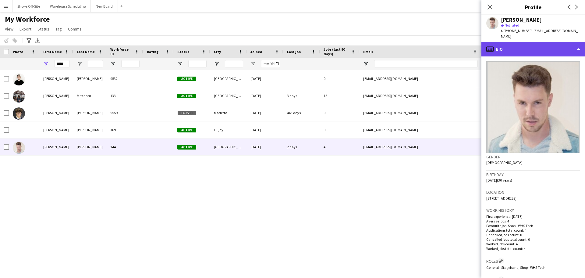 This screenshot has width=585, height=278. I want to click on span: Comms, so click(75, 29).